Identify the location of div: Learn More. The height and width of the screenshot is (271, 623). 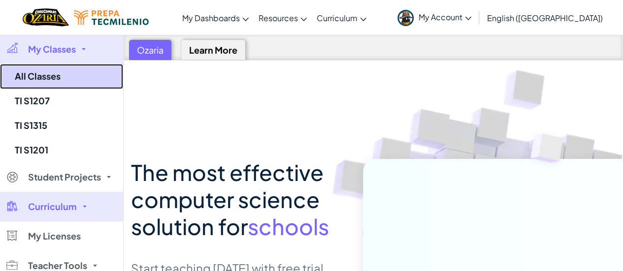
(213, 50).